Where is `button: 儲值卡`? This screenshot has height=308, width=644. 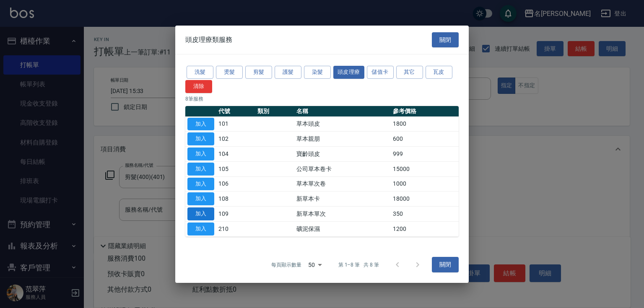 button: 儲值卡 is located at coordinates (380, 72).